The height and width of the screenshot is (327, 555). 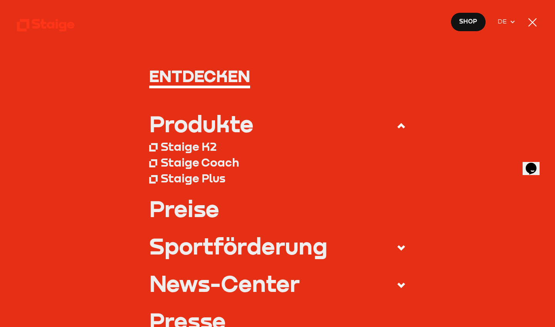 What do you see at coordinates (224, 283) in the screenshot?
I see `div: News-Center` at bounding box center [224, 283].